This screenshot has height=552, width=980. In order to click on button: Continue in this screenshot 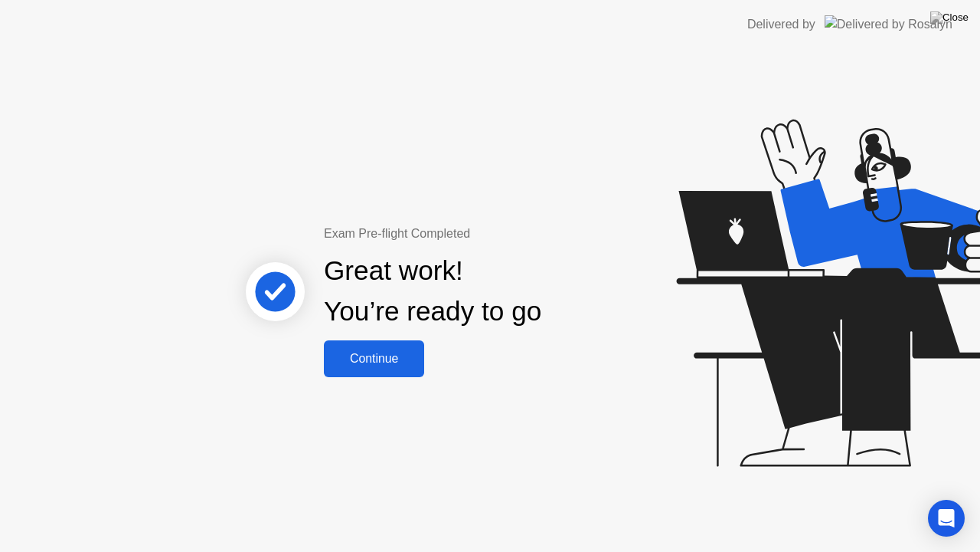, I will do `click(374, 359)`.